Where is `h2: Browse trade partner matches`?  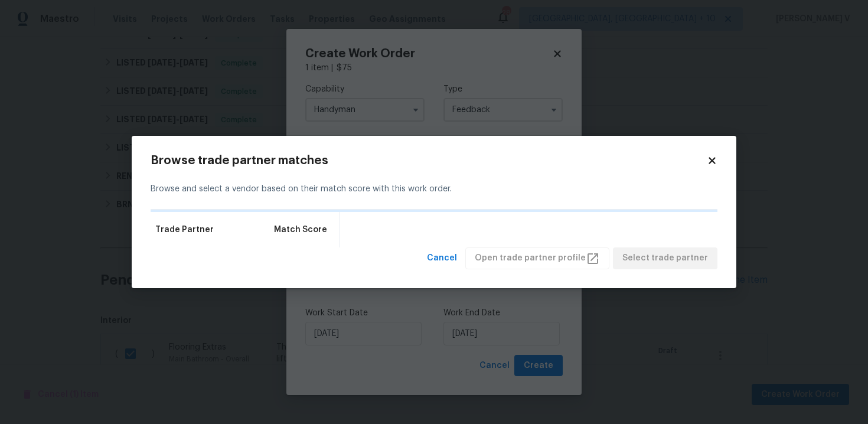
h2: Browse trade partner matches is located at coordinates (429, 160).